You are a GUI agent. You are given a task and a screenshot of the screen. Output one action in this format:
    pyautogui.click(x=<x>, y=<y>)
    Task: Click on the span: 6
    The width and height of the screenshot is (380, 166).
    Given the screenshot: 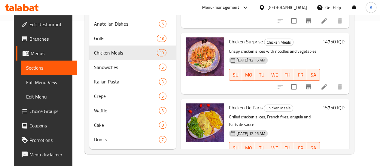 What is the action you would take?
    pyautogui.click(x=163, y=24)
    